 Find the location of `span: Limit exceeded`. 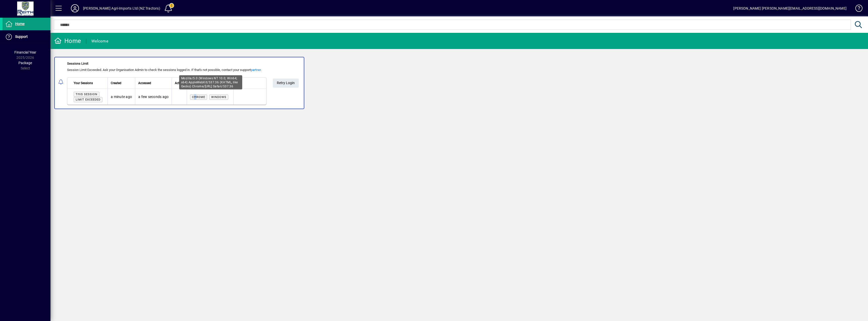

span: Limit exceeded is located at coordinates (88, 99).